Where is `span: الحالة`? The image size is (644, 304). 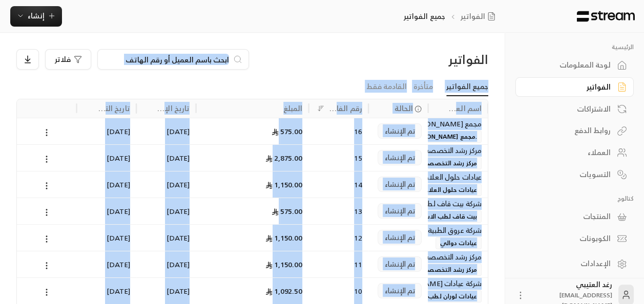 span: الحالة is located at coordinates (403, 108).